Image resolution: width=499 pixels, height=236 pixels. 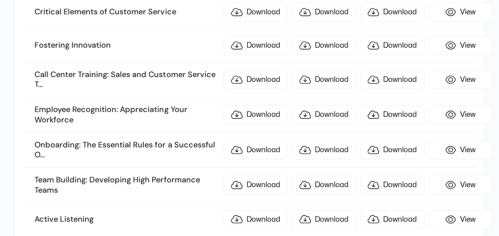 What do you see at coordinates (127, 114) in the screenshot?
I see `h3: Employee Recognition: Appreciating Your Workforce` at bounding box center [127, 114].